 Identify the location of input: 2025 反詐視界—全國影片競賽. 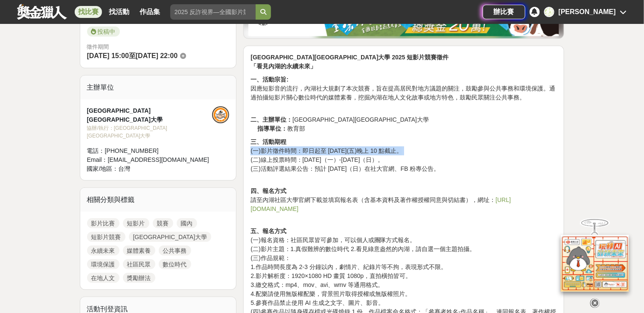
(213, 12).